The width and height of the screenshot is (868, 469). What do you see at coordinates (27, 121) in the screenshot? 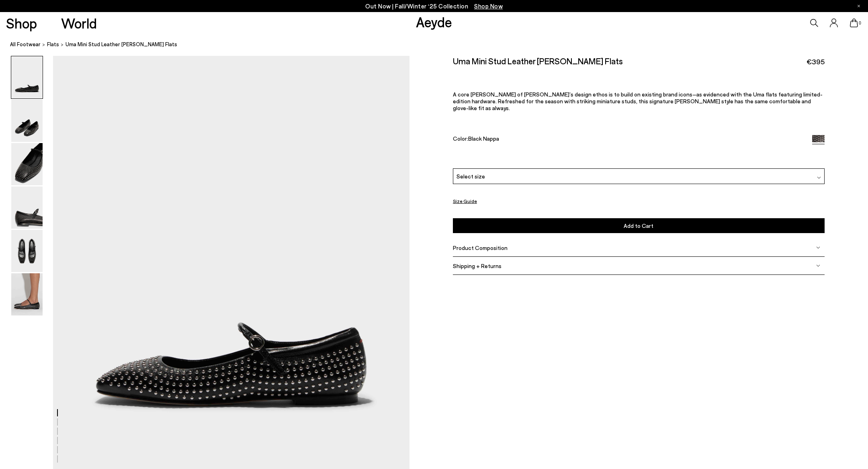
I see `img: Uma Mini Stud Leather Mary-Jane Flats - Image 2` at bounding box center [27, 121].